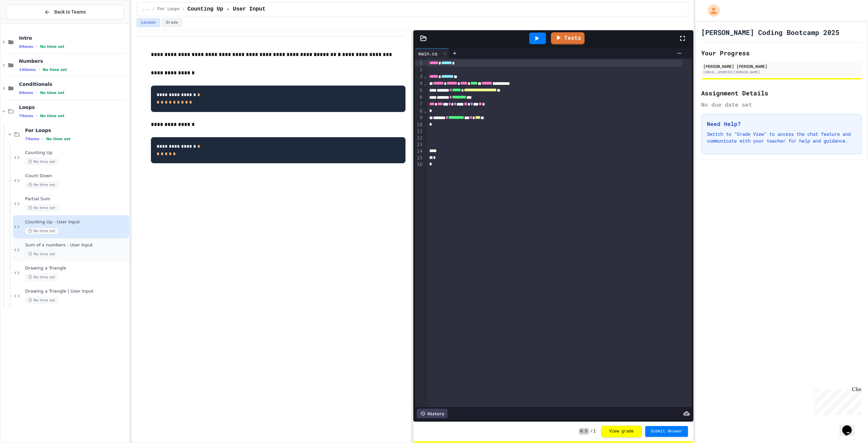  What do you see at coordinates (76, 268) in the screenshot?
I see `span: Drawing a Triangle` at bounding box center [76, 268].